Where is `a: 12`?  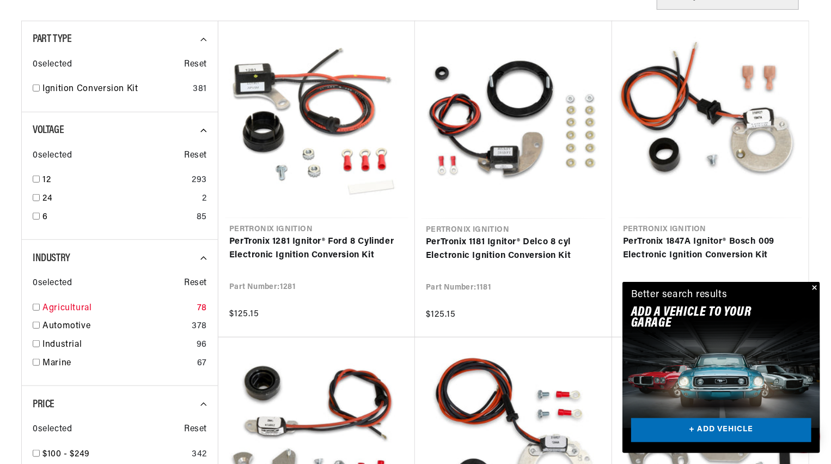
a: 12 is located at coordinates (115, 180).